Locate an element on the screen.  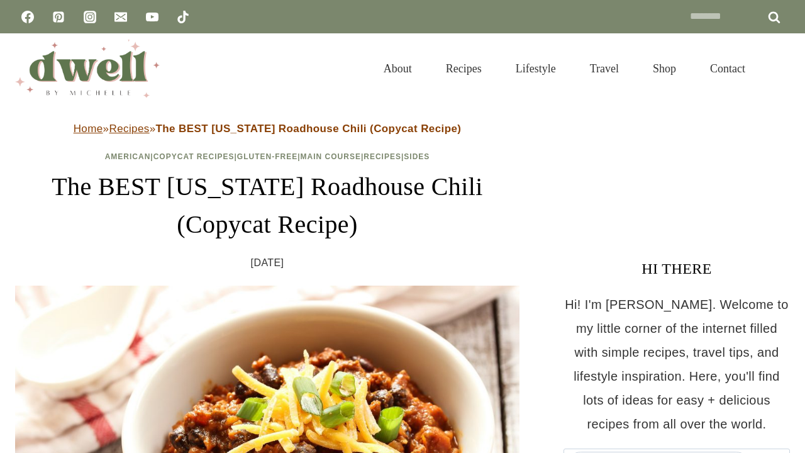
a: Sides is located at coordinates (416, 157).